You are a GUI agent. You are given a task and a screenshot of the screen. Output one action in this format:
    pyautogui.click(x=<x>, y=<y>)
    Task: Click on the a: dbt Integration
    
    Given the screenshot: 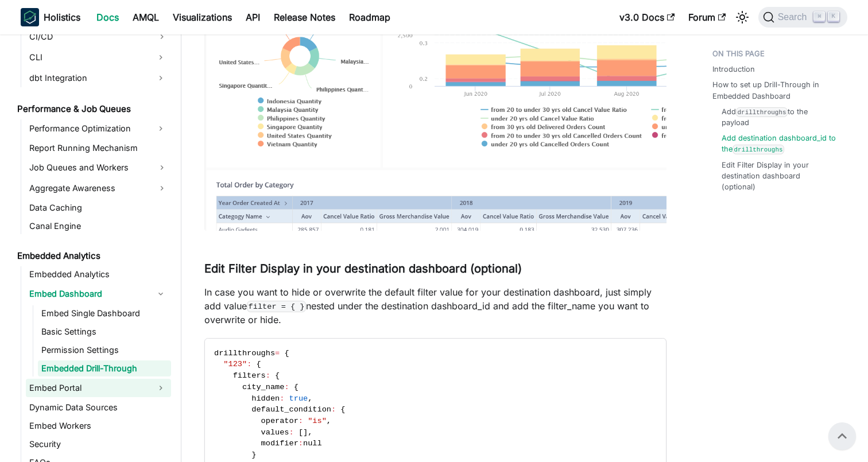 What is the action you would take?
    pyautogui.click(x=87, y=78)
    